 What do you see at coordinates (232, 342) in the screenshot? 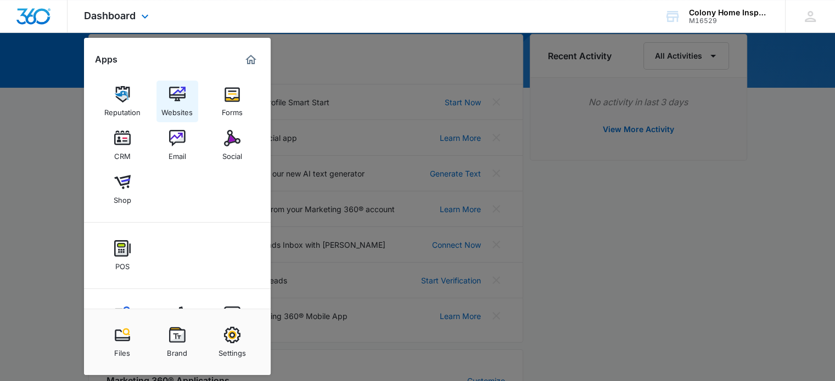
I see `a: Settings` at bounding box center [232, 342].